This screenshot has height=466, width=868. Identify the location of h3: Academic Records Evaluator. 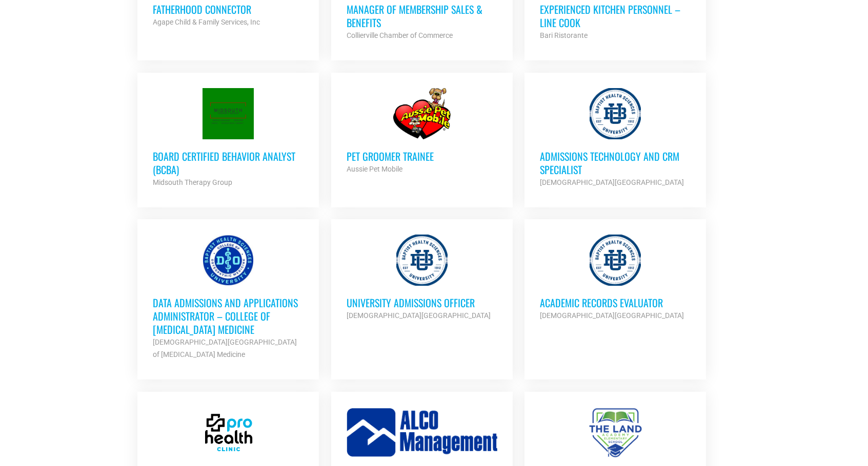
(615, 302).